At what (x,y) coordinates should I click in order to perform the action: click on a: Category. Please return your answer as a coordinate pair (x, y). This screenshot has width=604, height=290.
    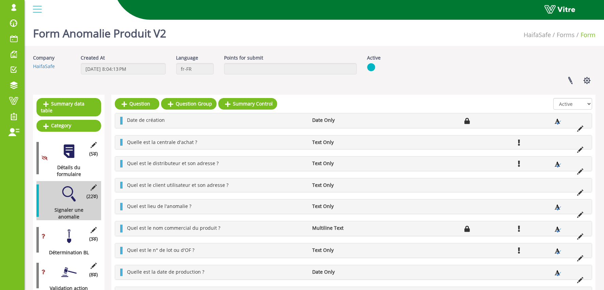
    Looking at the image, I should click on (69, 126).